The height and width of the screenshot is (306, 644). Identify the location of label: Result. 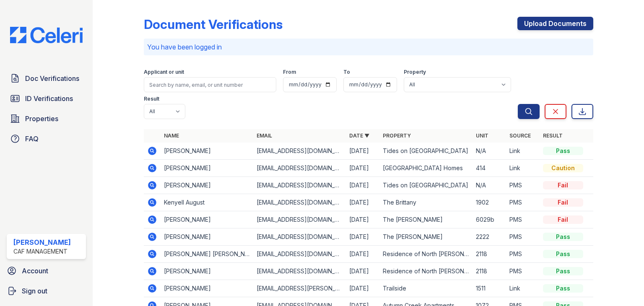
(151, 99).